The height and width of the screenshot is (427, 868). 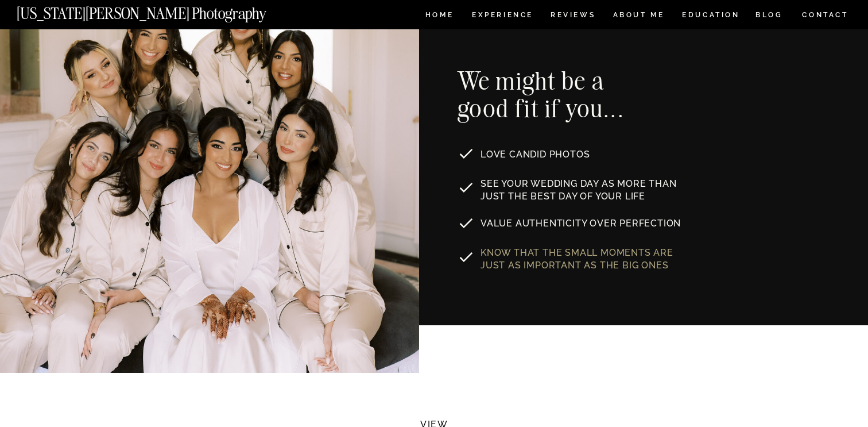 I want to click on a: ABOUT ME, so click(x=639, y=16).